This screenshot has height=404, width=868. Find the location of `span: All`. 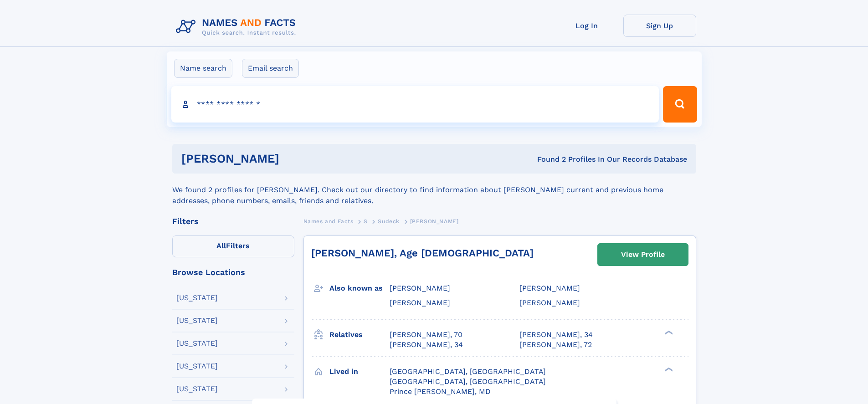

span: All is located at coordinates (221, 246).